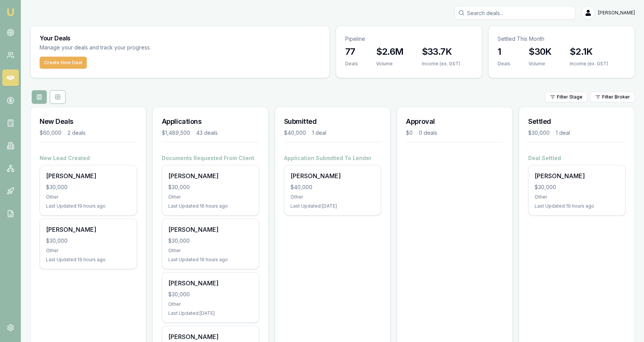  I want to click on div: Last Updated: 16 hours ago, so click(210, 206).